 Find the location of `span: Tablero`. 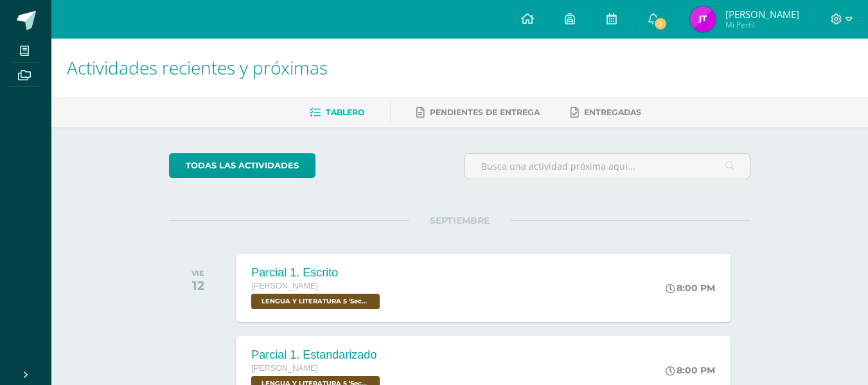

span: Tablero is located at coordinates (345, 112).